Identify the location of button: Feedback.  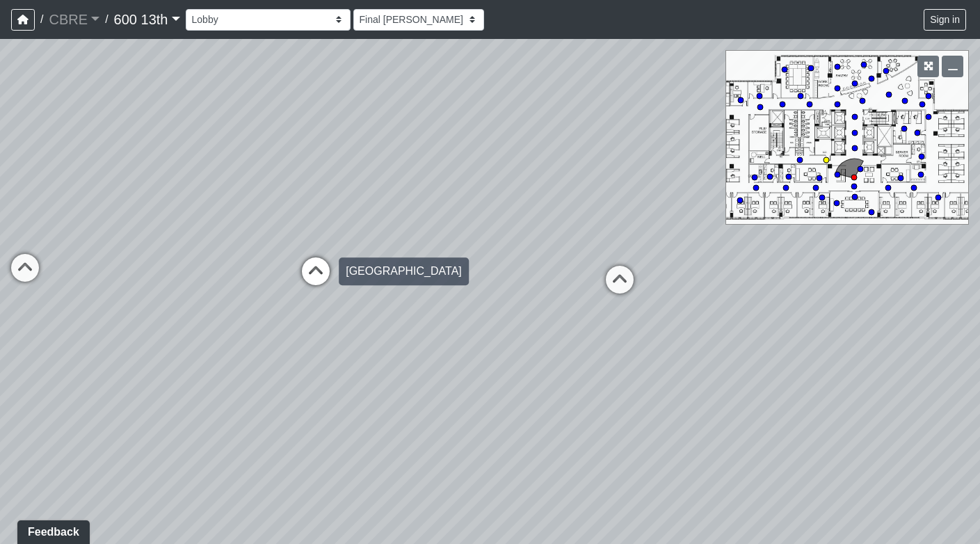
(43, 16).